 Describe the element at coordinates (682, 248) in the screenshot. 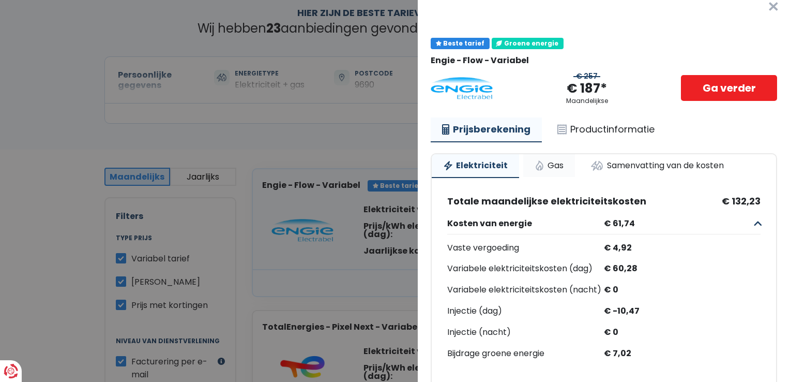

I see `div: € 4,92` at that location.